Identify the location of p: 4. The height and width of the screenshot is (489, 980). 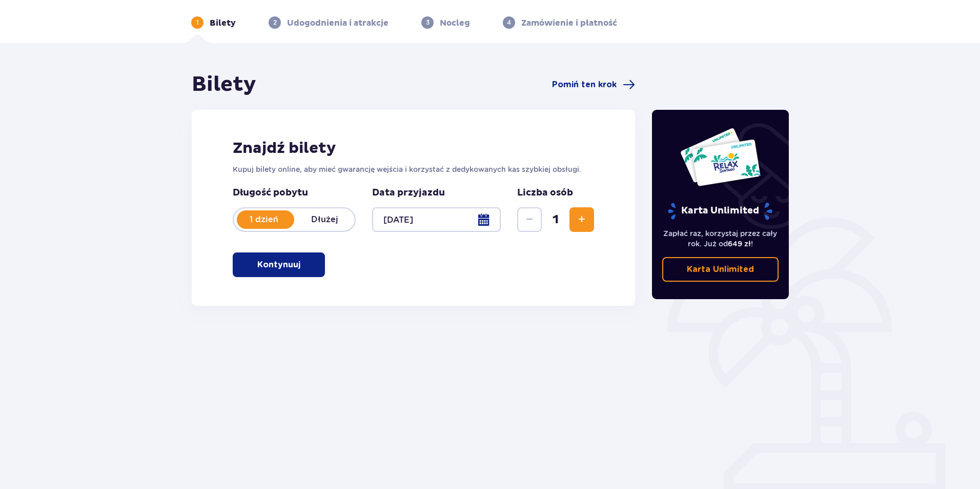
(509, 22).